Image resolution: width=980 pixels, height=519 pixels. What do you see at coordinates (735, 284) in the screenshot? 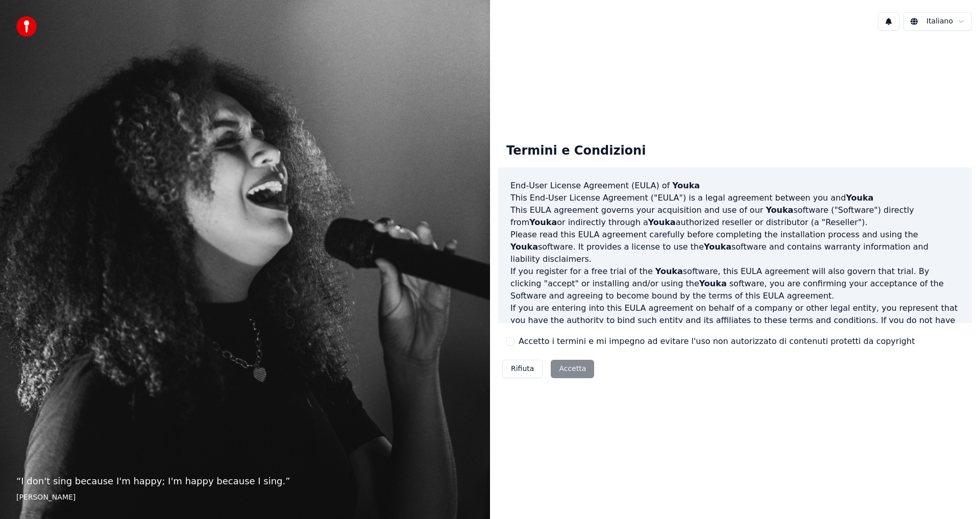
I see `p: If you register for a free trial of the software, this EULA agreement will also govern that trial...` at bounding box center [735, 284].